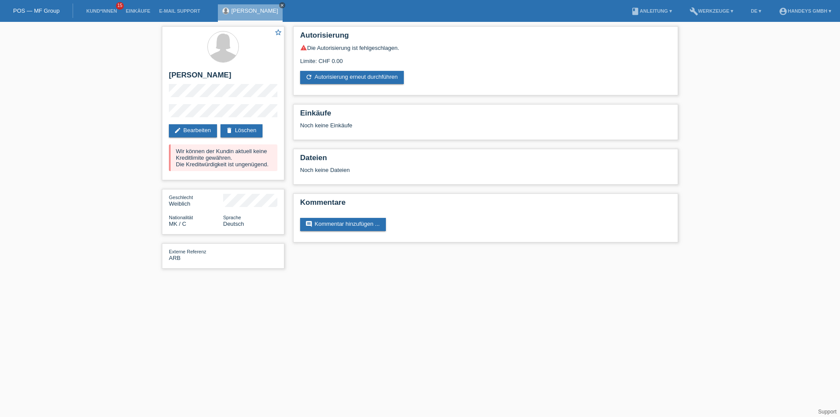 The width and height of the screenshot is (840, 417). Describe the element at coordinates (196, 255) in the screenshot. I see `div: ARB` at that location.